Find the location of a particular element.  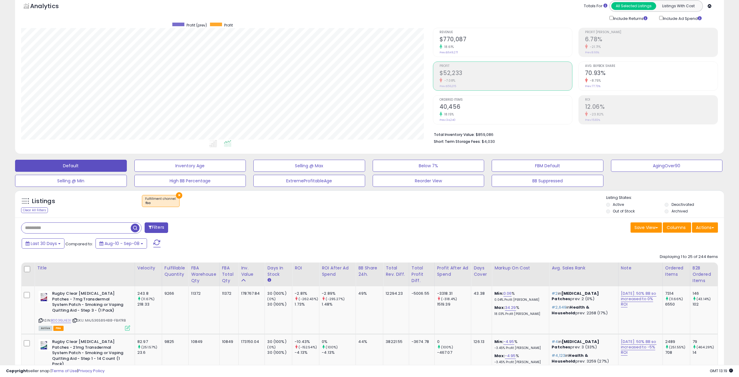

small: 18.15% is located at coordinates (448, 114).